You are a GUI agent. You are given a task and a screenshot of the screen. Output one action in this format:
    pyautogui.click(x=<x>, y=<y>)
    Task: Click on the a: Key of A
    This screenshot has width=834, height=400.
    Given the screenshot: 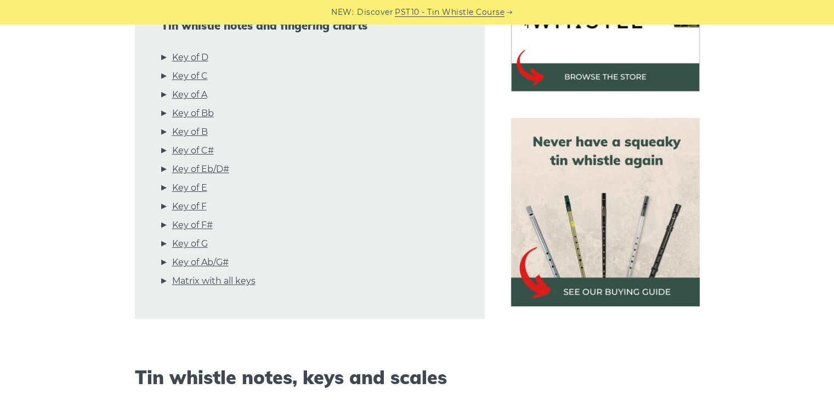 What is the action you would take?
    pyautogui.click(x=190, y=95)
    